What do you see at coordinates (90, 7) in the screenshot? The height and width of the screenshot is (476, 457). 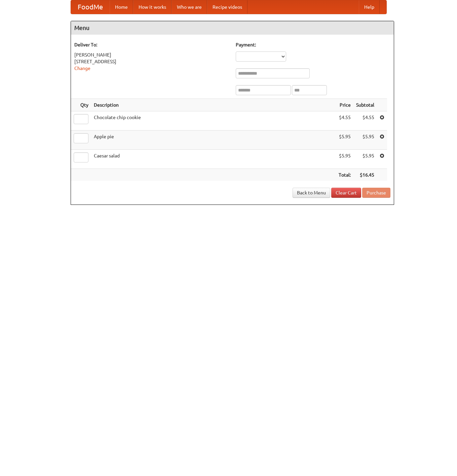 I see `a: FoodMe` at bounding box center [90, 7].